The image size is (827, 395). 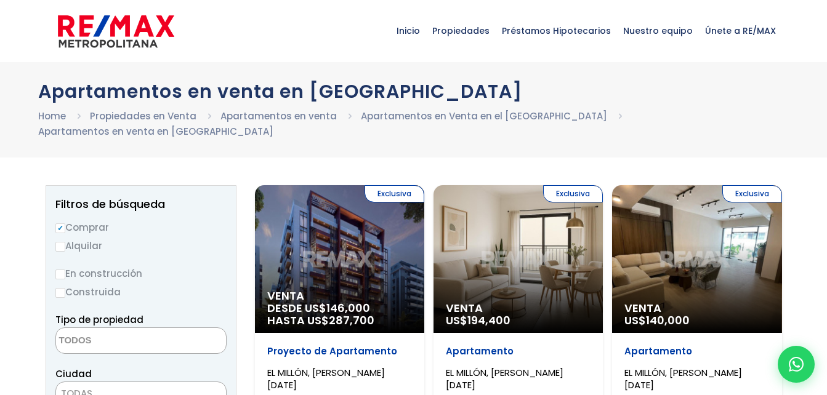 I want to click on h2: Filtros de búsqueda, so click(x=141, y=204).